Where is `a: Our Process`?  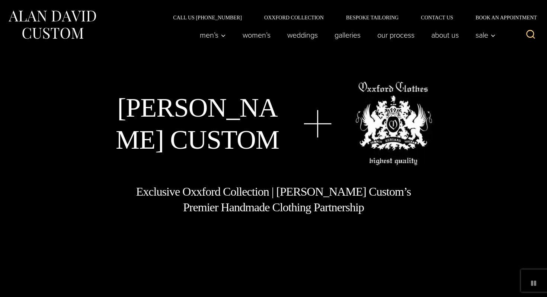
a: Our Process is located at coordinates (396, 35).